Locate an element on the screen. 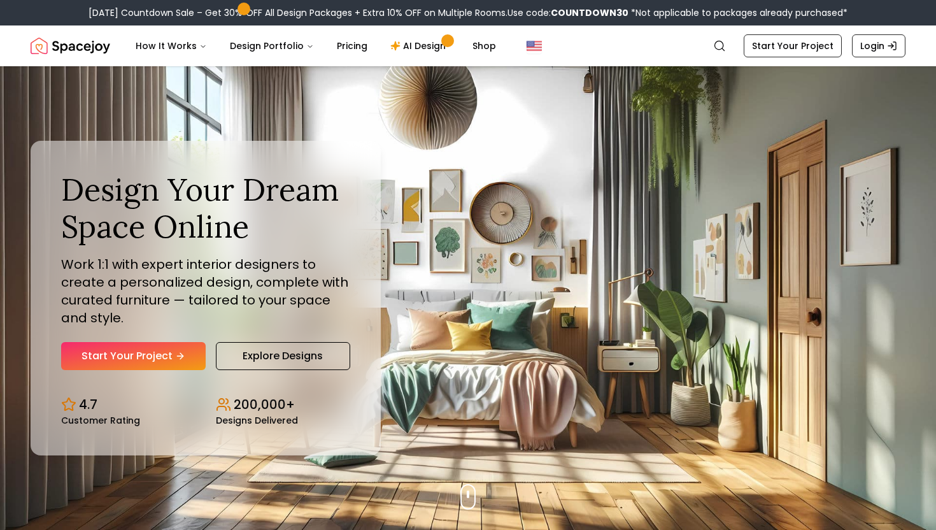  div: Design stats is located at coordinates (206, 405).